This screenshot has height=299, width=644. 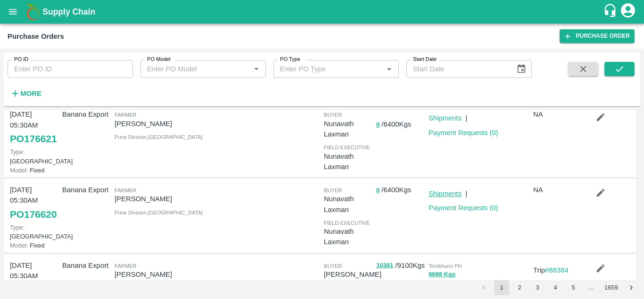 What do you see at coordinates (33, 139) in the screenshot?
I see `a: PO176621` at bounding box center [33, 139].